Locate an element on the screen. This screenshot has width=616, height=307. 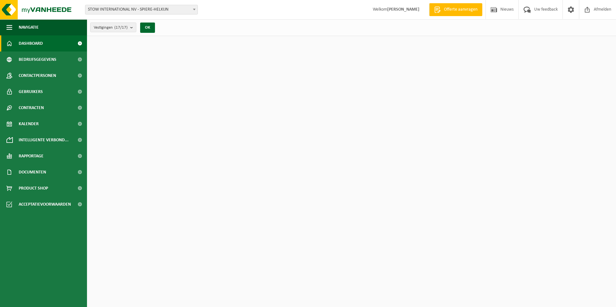
span: Documenten is located at coordinates (32, 172).